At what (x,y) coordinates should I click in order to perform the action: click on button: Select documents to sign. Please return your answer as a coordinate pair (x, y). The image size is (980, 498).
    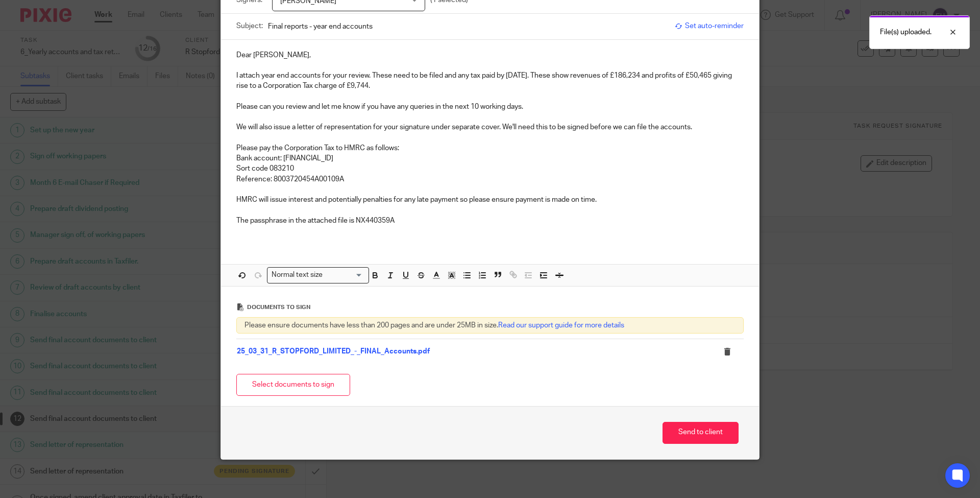
    Looking at the image, I should click on (293, 385).